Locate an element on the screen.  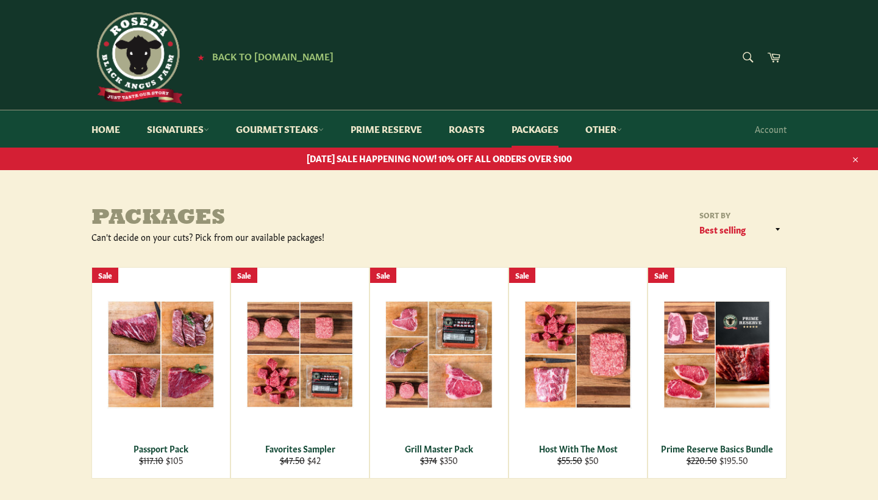
h1: Packages is located at coordinates (265, 219).